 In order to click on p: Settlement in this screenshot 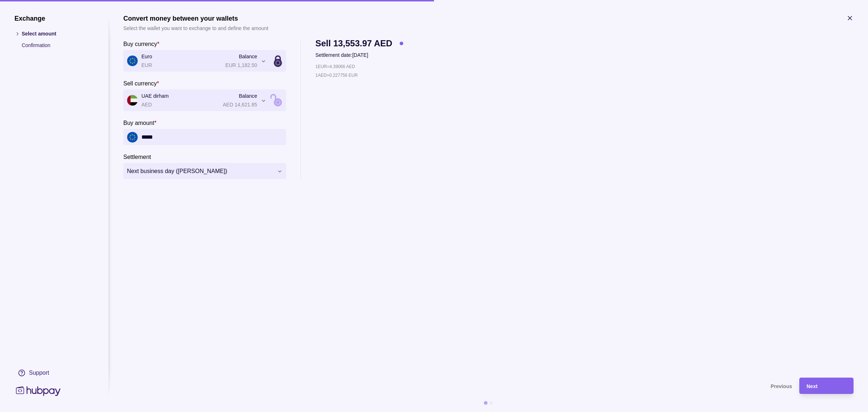, I will do `click(137, 156)`.